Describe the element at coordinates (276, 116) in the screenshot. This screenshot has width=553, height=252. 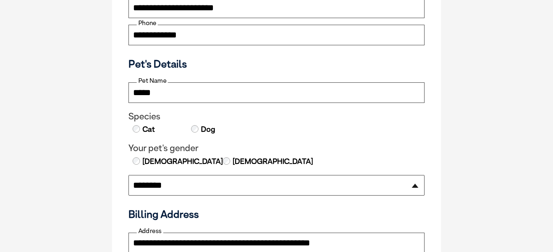
I see `legend: Species` at that location.